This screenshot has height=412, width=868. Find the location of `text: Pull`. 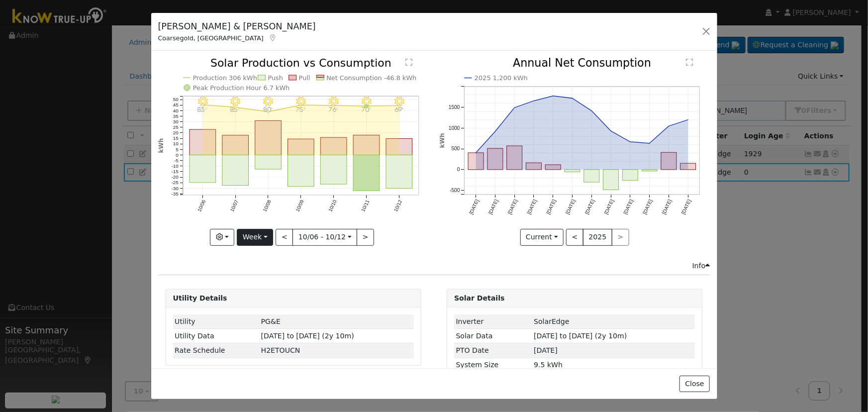

text: Pull is located at coordinates (304, 77).